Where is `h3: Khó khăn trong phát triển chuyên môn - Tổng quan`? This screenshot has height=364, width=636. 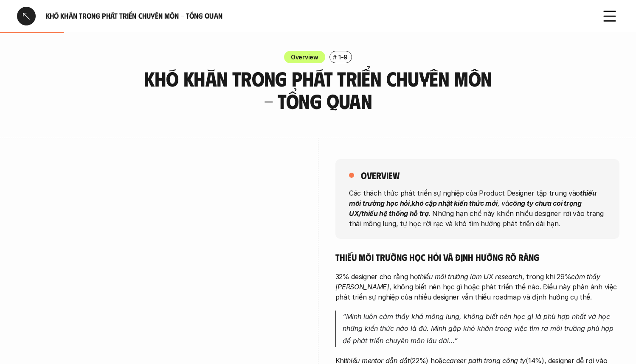 h3: Khó khăn trong phát triển chuyên môn - Tổng quan is located at coordinates (318, 90).